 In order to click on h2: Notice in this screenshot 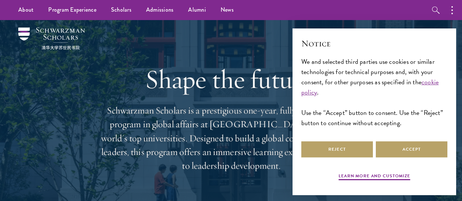, I will do `click(374, 43)`.